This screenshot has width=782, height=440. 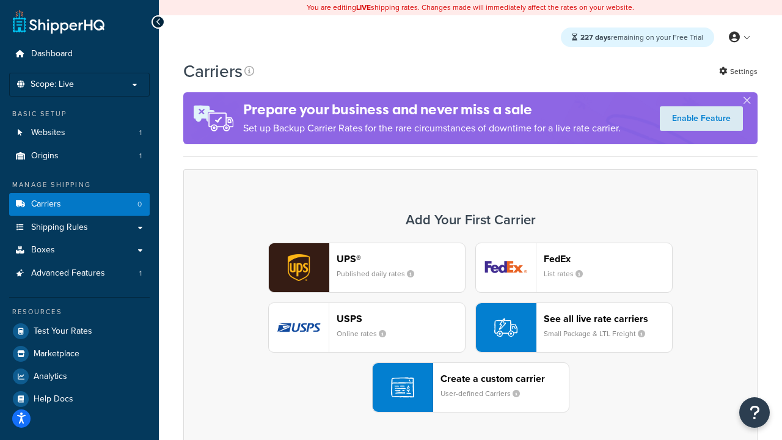 I want to click on p: Set up Backup Carrier Rates for the rare circumstances of downtime for a live rate carrier., so click(x=432, y=128).